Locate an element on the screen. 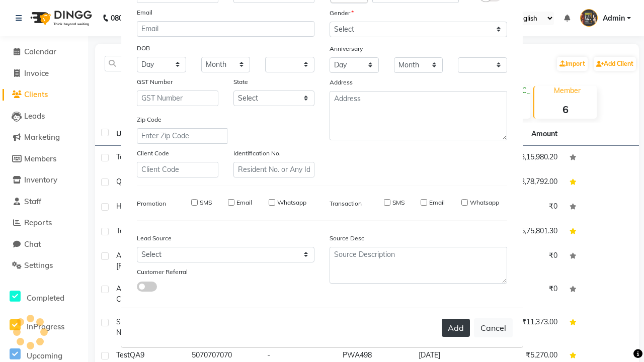 This screenshot has height=362, width=644. input: Resident No. or Any Id is located at coordinates (274, 169).